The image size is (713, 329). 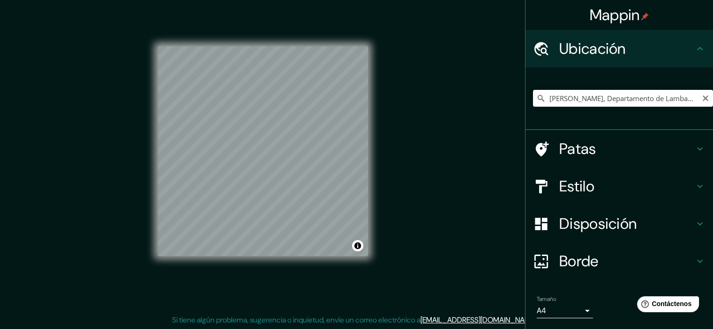 I want to click on font: Tamaño, so click(x=546, y=299).